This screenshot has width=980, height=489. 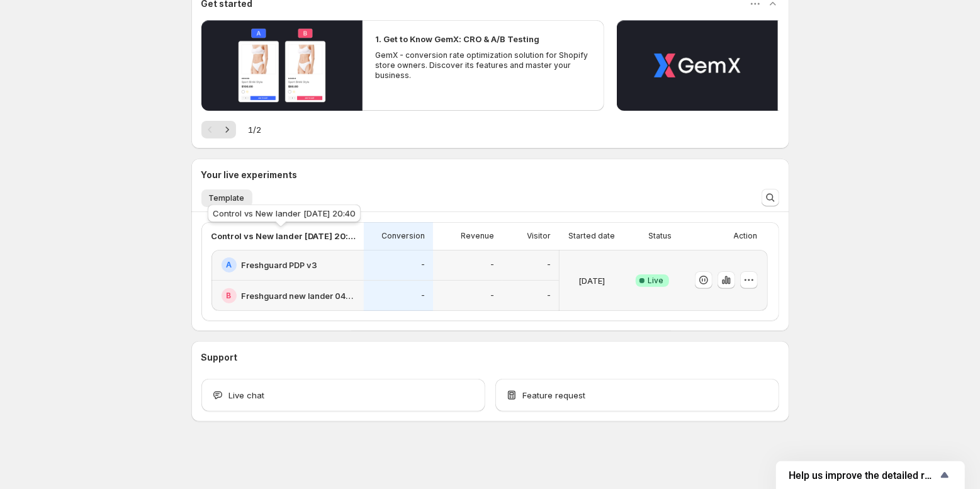 What do you see at coordinates (478, 237) in the screenshot?
I see `p: Revenue` at bounding box center [478, 237].